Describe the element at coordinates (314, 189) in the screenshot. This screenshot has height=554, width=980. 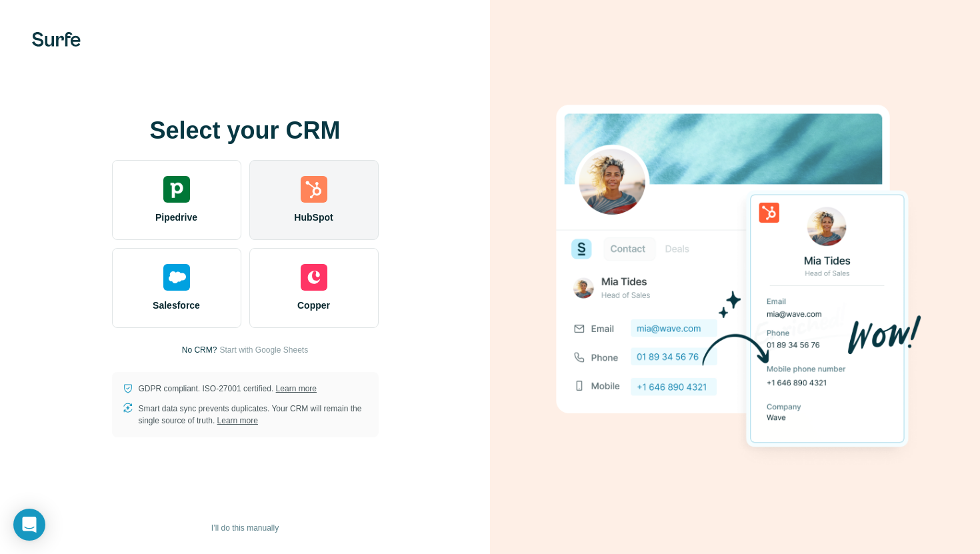
I see `img: hubspot's logo` at that location.